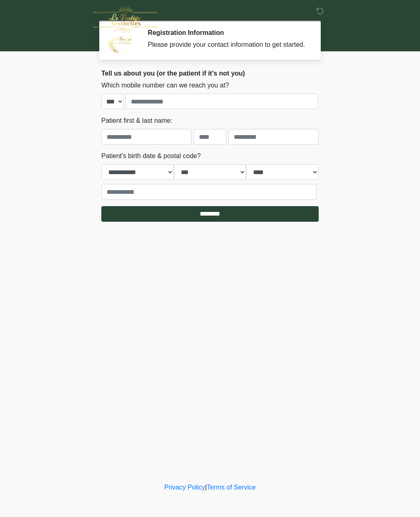 The width and height of the screenshot is (420, 517). What do you see at coordinates (231, 487) in the screenshot?
I see `a: Terms of Service` at bounding box center [231, 487].